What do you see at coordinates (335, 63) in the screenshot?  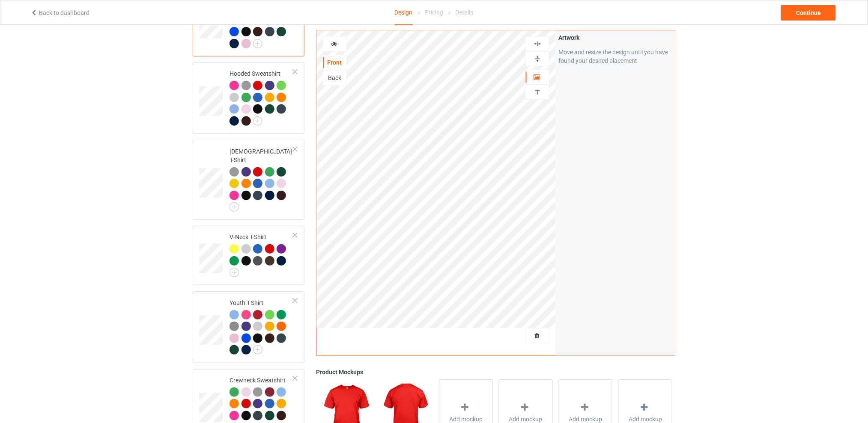 I see `div: Front` at bounding box center [335, 63].